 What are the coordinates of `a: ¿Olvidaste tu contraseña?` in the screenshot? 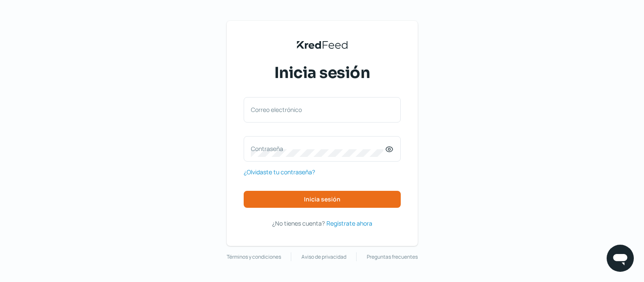 It's located at (279, 172).